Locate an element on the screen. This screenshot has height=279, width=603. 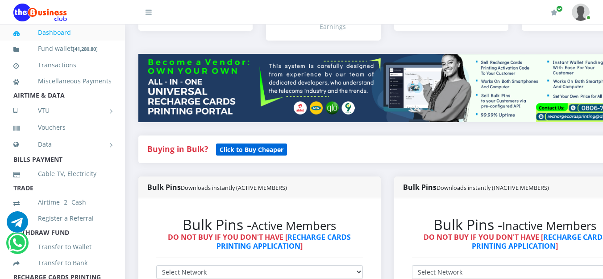
a: VTU is located at coordinates (62, 111).